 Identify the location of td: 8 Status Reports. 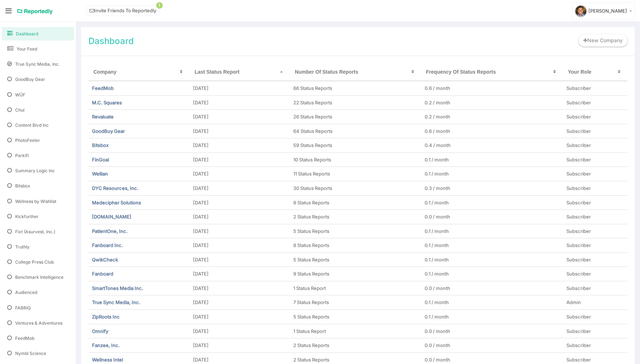
(355, 202).